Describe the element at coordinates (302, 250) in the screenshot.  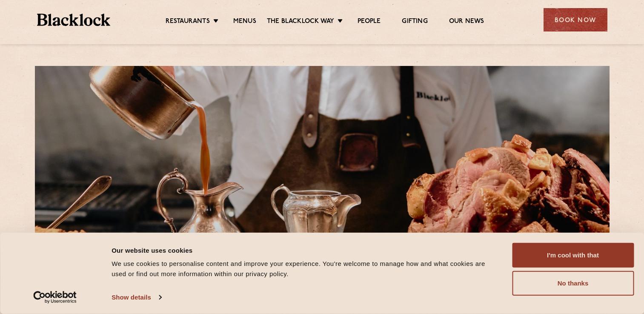
I see `div: Our website uses cookies` at that location.